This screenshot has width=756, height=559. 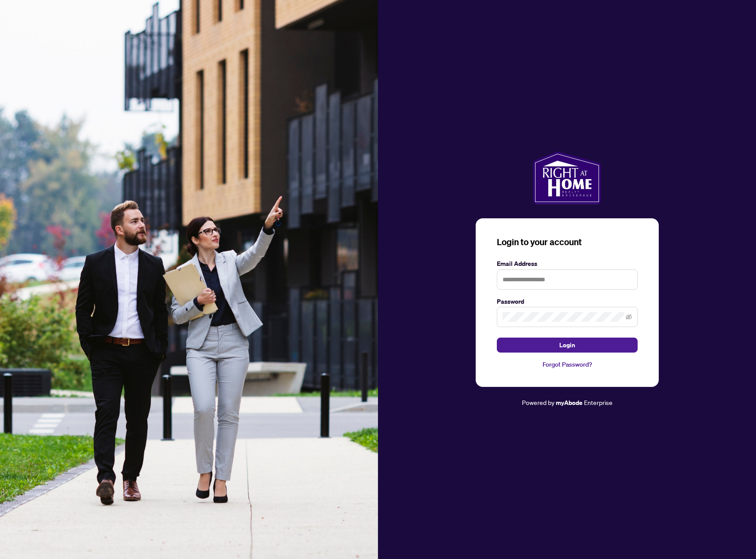 I want to click on span: eye-invisible, so click(x=629, y=317).